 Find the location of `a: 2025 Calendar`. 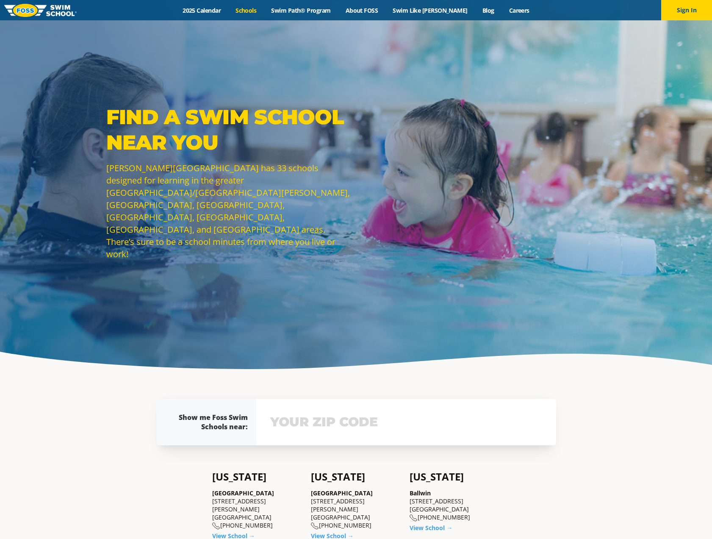

a: 2025 Calendar is located at coordinates (202, 10).